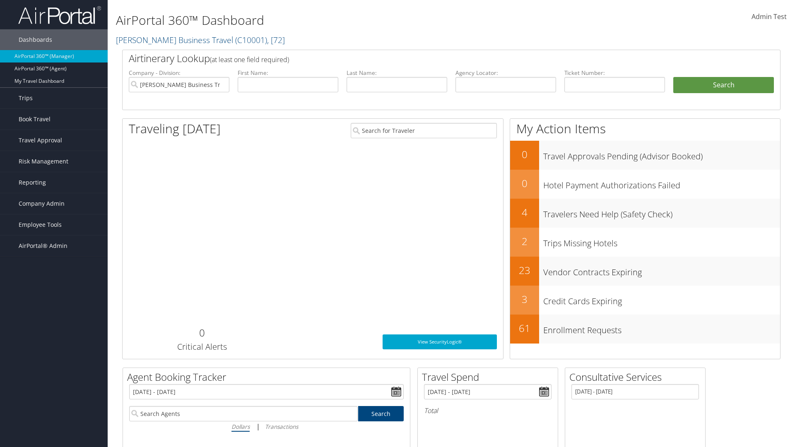  I want to click on h1: AirPortal 360™ Dashboard, so click(340, 20).